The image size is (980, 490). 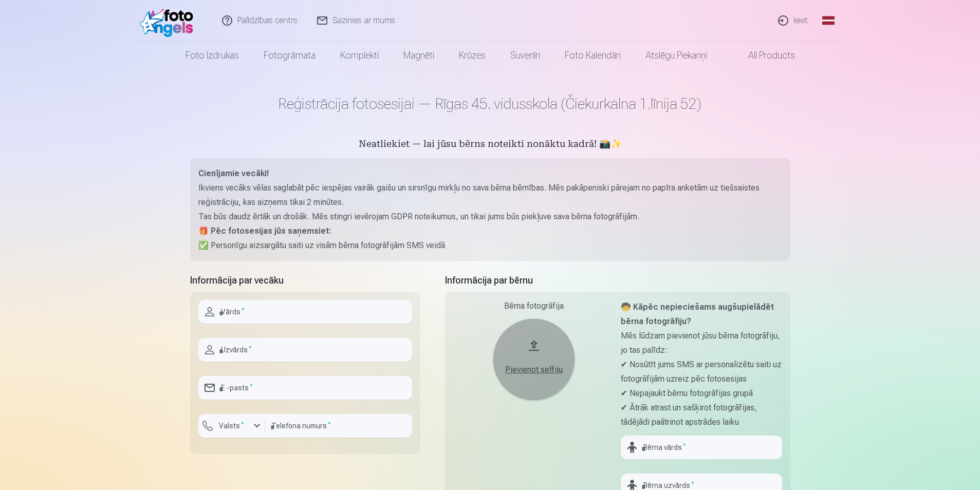 What do you see at coordinates (231, 426) in the screenshot?
I see `button: Valsts*` at bounding box center [231, 426].